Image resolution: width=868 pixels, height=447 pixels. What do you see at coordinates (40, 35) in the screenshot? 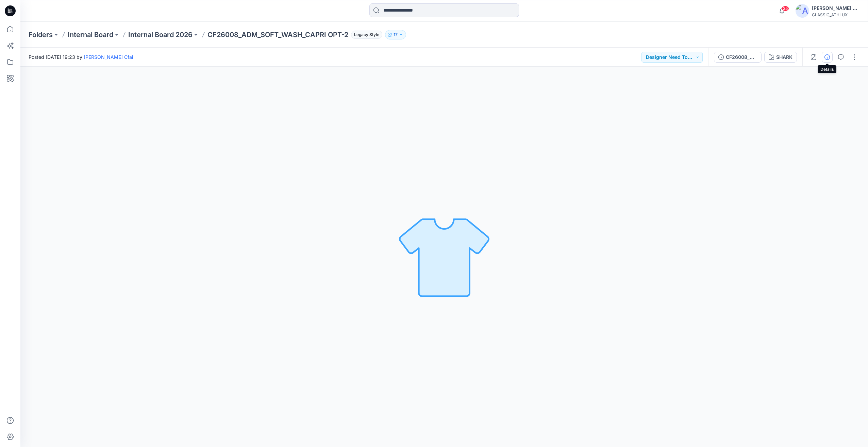
I see `p: Folders` at bounding box center [40, 35].